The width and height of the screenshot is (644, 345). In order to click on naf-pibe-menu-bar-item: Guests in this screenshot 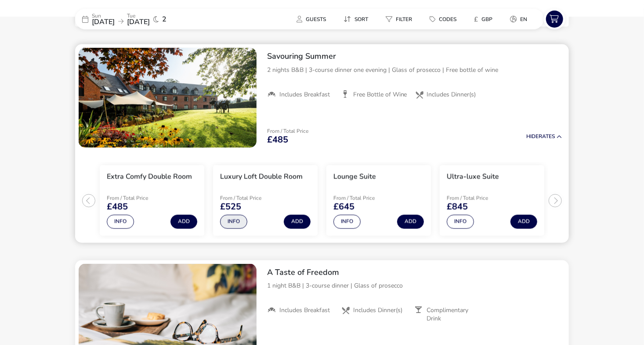, I will do `click(313, 19)`.